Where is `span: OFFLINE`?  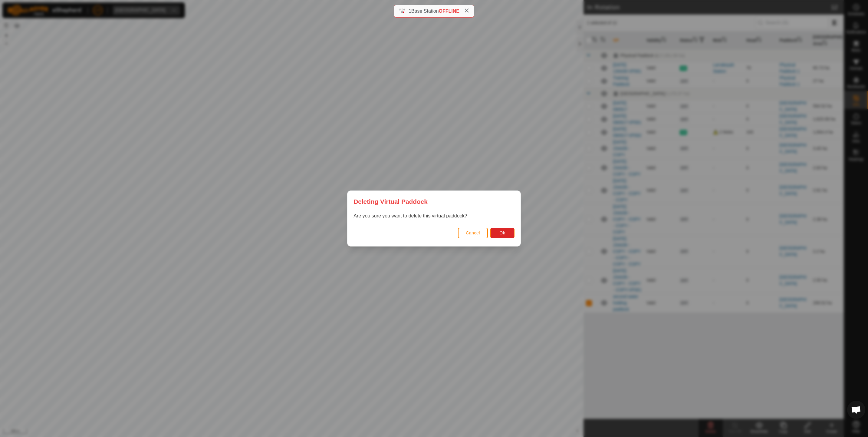 span: OFFLINE is located at coordinates (449, 11).